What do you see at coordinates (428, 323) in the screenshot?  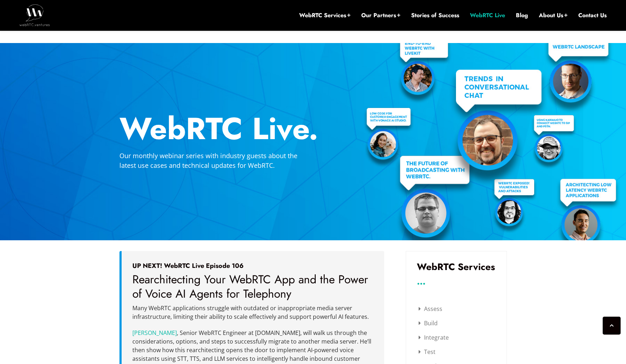 I see `a: Build` at bounding box center [428, 323].